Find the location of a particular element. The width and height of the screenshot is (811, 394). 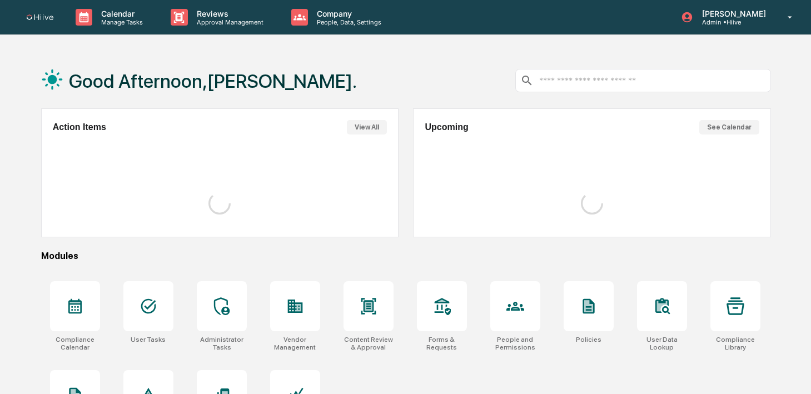

div: User Tasks is located at coordinates (148, 340).